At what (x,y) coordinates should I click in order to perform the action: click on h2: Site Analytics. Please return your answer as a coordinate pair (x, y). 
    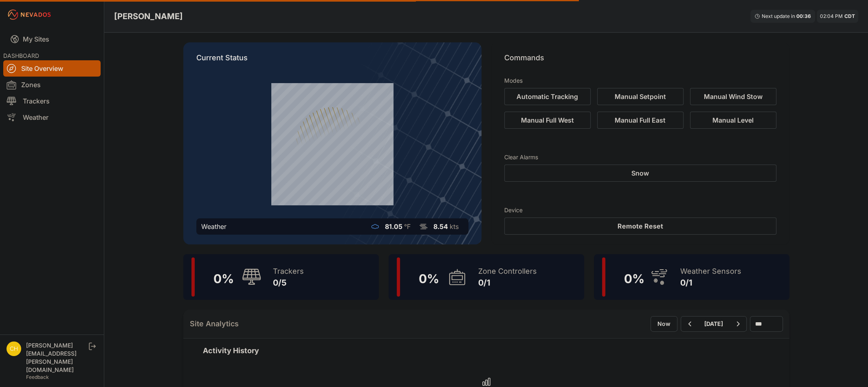
    Looking at the image, I should click on (214, 324).